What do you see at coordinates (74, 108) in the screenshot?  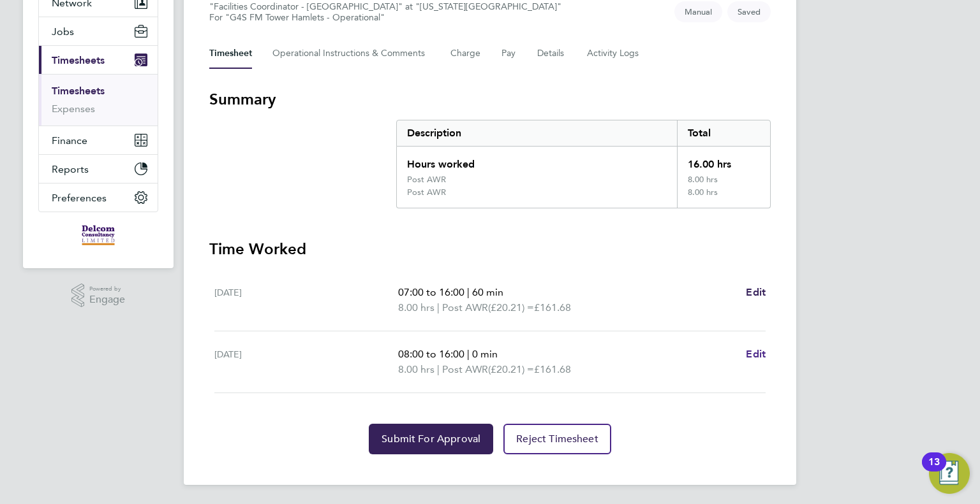 I see `a: Expenses` at bounding box center [74, 108].